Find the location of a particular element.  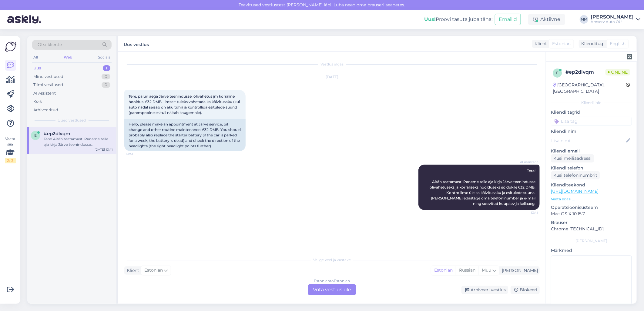

div: Küsi meiliaadressi is located at coordinates (572, 158).